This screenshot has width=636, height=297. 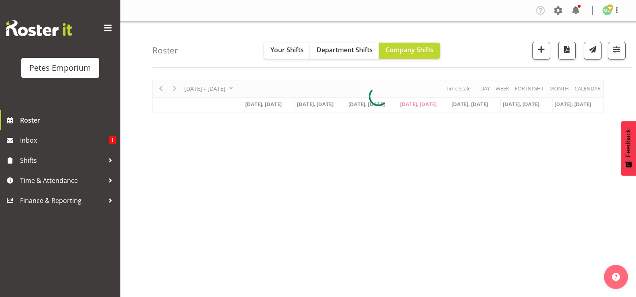 What do you see at coordinates (62, 180) in the screenshot?
I see `span: Time & Attendance` at bounding box center [62, 180].